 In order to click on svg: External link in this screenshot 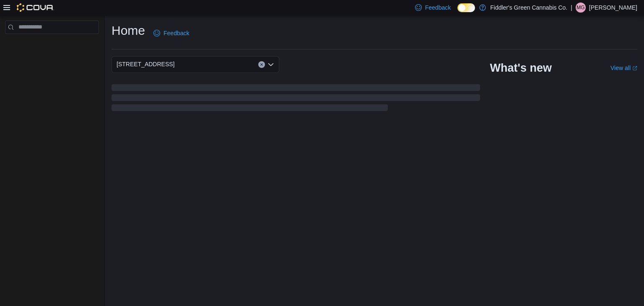, I will do `click(635, 68)`.